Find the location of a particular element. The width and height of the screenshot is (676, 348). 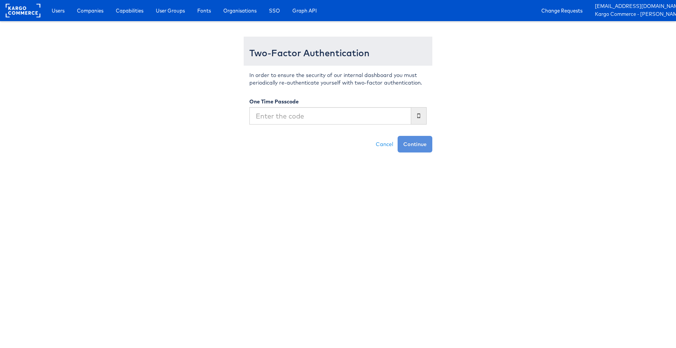

a: Organisations is located at coordinates (240, 11).